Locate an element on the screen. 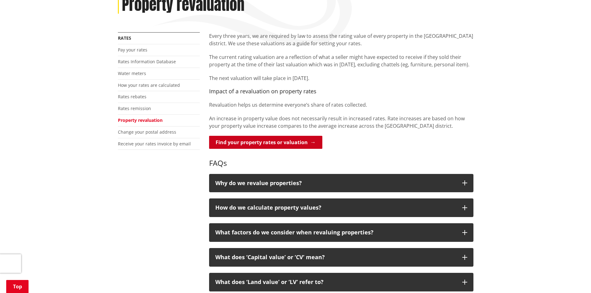 This screenshot has height=293, width=591. button: Why do we revalue properties? is located at coordinates (342, 184).